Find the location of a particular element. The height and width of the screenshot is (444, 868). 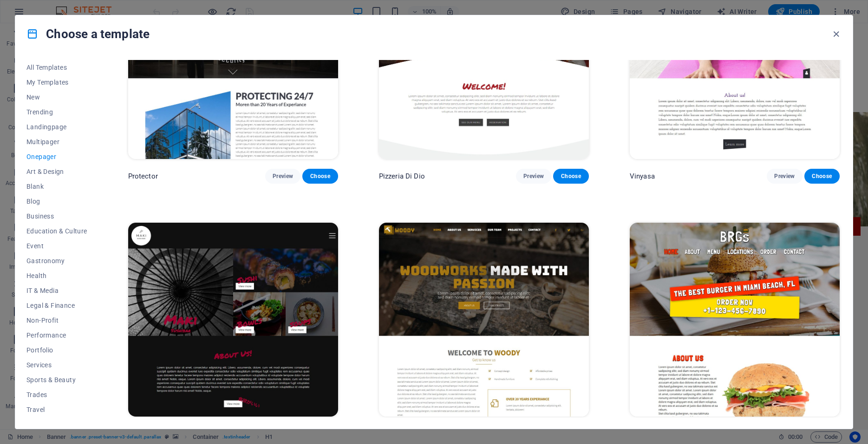

p: Pizzeria Di Dio is located at coordinates (402, 176).